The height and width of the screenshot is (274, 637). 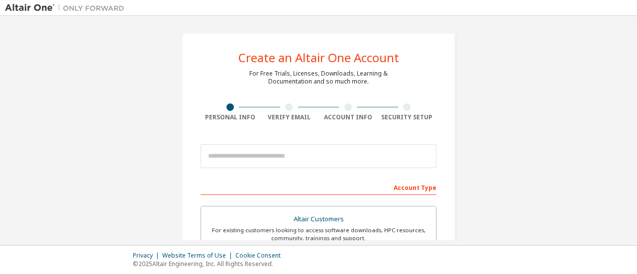 I want to click on div: Personal Info, so click(x=230, y=117).